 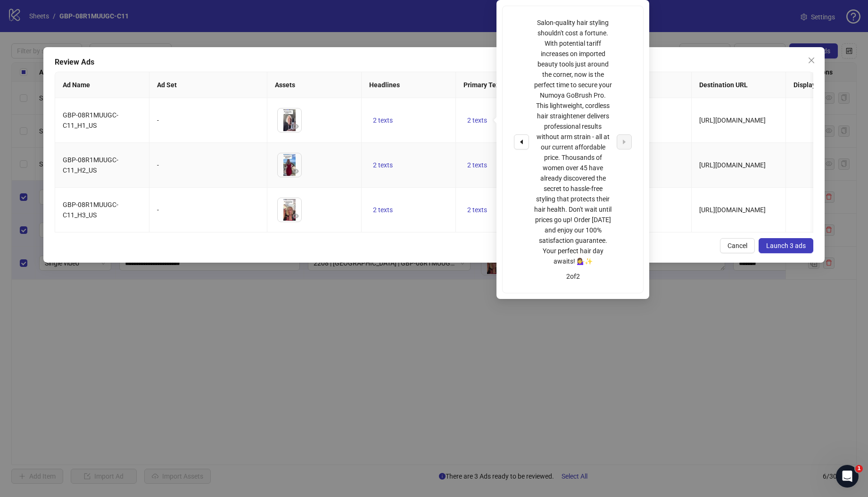 I want to click on span: GBP-08R1MUUGC-C11_H2_US, so click(x=91, y=165).